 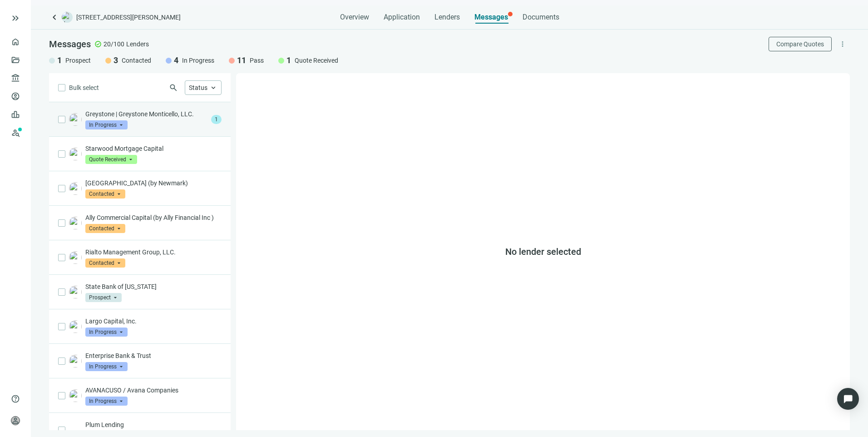 I want to click on span: Pass, so click(x=257, y=61).